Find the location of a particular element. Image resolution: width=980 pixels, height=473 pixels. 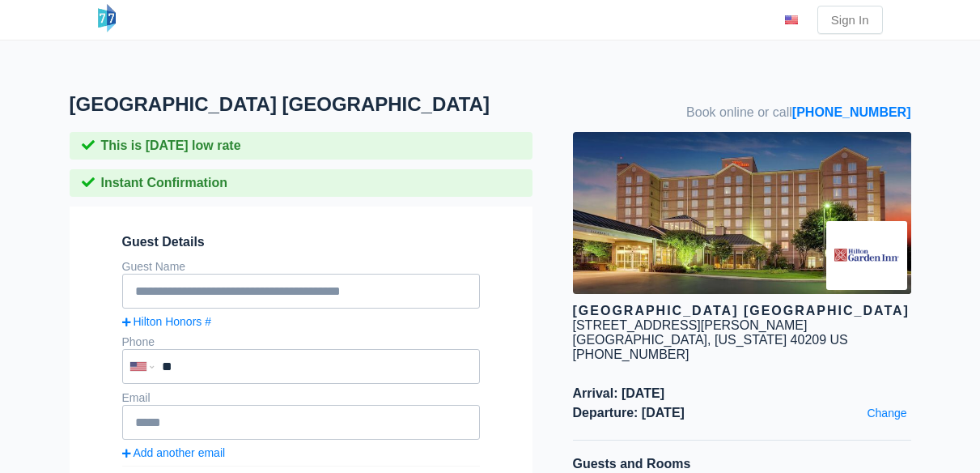

a: Add another email is located at coordinates (301, 453).